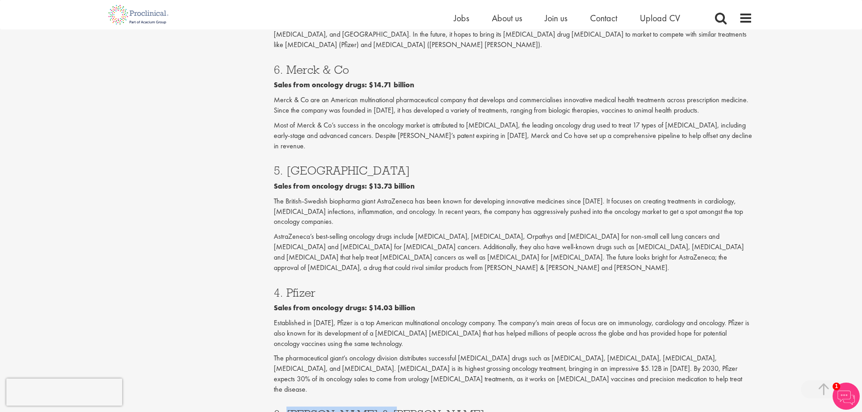  Describe the element at coordinates (556, 18) in the screenshot. I see `span: Join us` at that location.